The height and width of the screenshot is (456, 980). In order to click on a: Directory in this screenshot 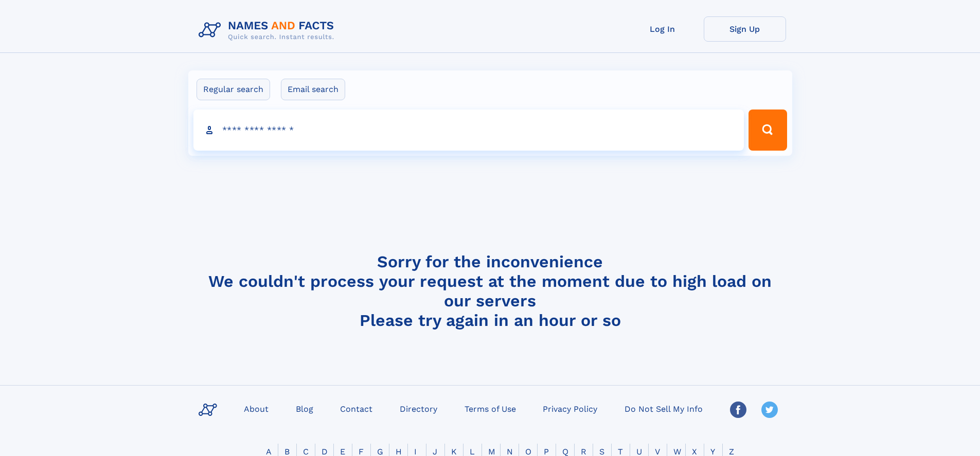, I will do `click(418, 408)`.